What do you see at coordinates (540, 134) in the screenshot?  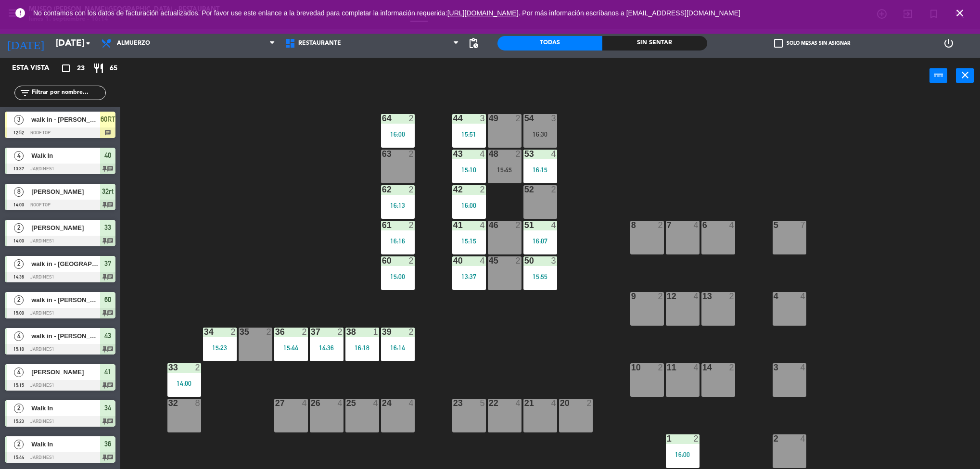 I see `div: 16:30` at bounding box center [540, 134].